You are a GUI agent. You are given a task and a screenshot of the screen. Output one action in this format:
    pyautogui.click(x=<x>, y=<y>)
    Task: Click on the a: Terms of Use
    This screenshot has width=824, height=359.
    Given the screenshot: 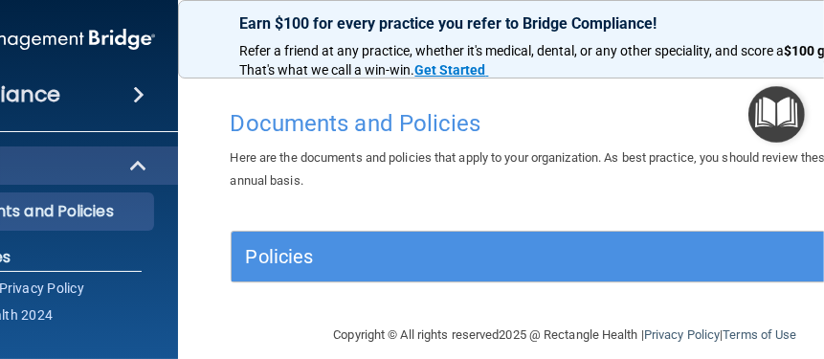 What is the action you would take?
    pyautogui.click(x=759, y=334)
    